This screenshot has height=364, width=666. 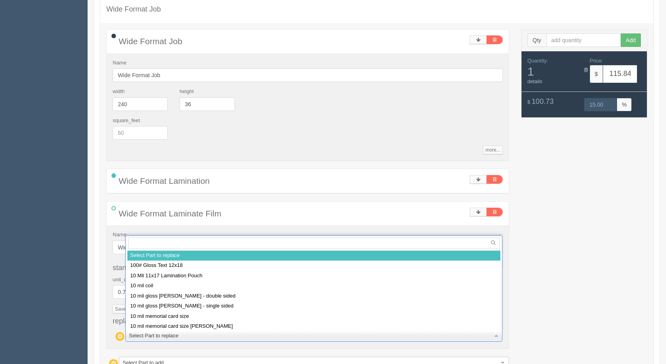 What do you see at coordinates (314, 276) in the screenshot?
I see `div: 10 Mil 11x17 Lamination Pouch` at bounding box center [314, 276].